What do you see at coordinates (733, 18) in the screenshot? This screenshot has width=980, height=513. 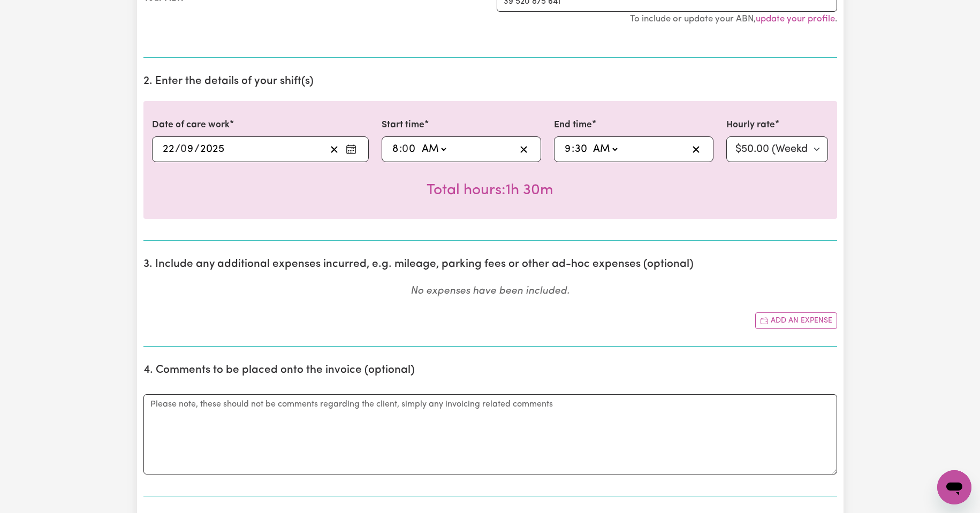 I see `small: To include or update your ABN, .` at bounding box center [733, 18].